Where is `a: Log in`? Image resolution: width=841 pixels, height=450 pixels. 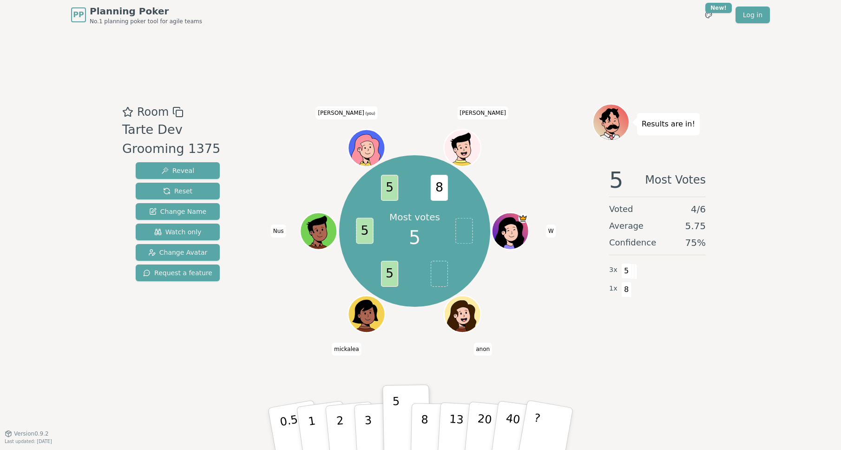 a: Log in is located at coordinates (753, 15).